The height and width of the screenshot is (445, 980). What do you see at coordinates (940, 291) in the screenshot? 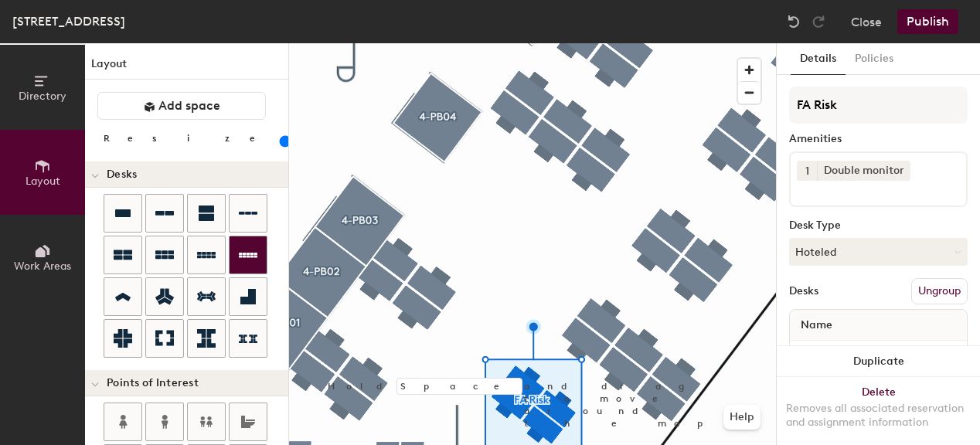
I see `button: Ungroup` at bounding box center [940, 291].